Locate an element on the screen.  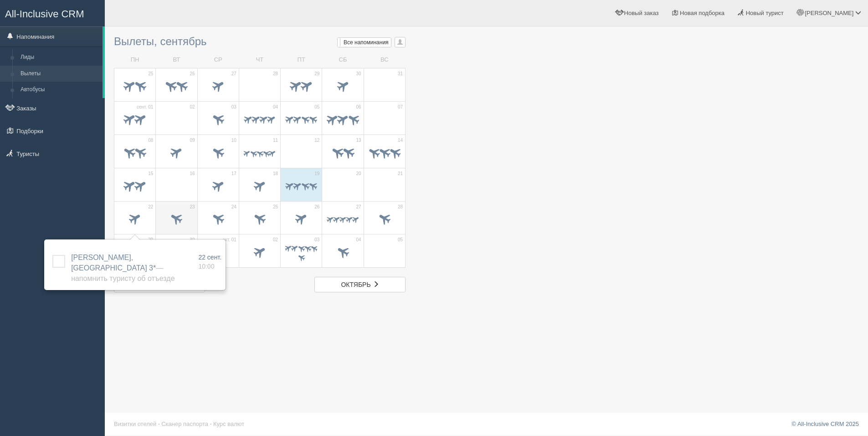
span: — Напомнить туристу об отъезде is located at coordinates (123, 273).